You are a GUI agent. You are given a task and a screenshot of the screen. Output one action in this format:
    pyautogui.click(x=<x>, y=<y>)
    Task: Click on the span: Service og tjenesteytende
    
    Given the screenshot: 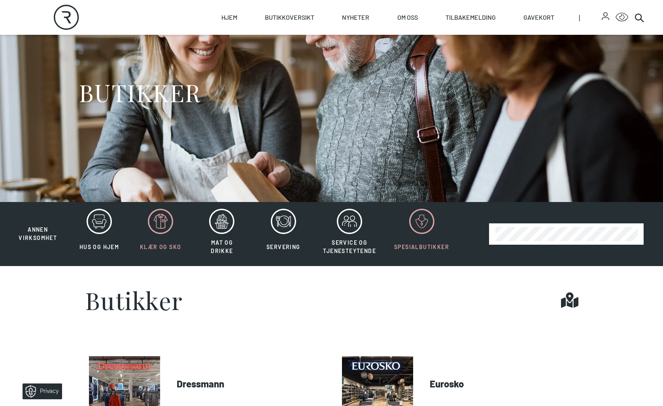 What is the action you would take?
    pyautogui.click(x=349, y=247)
    